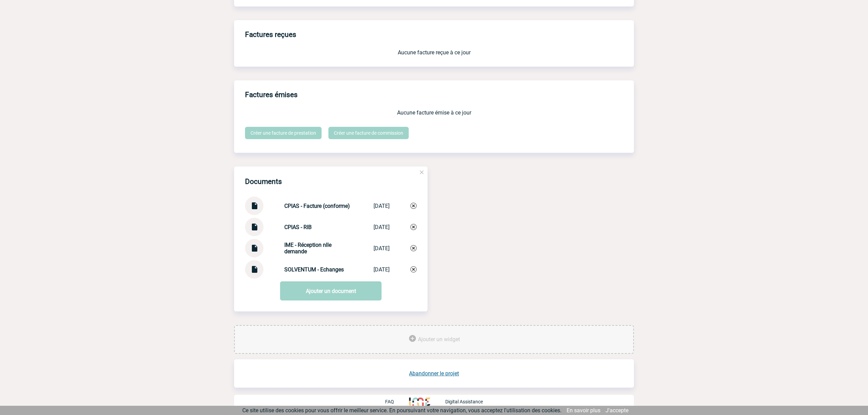 Image resolution: width=868 pixels, height=415 pixels. Describe the element at coordinates (434, 53) in the screenshot. I see `p: Aucune facture reçue à ce jour` at that location.